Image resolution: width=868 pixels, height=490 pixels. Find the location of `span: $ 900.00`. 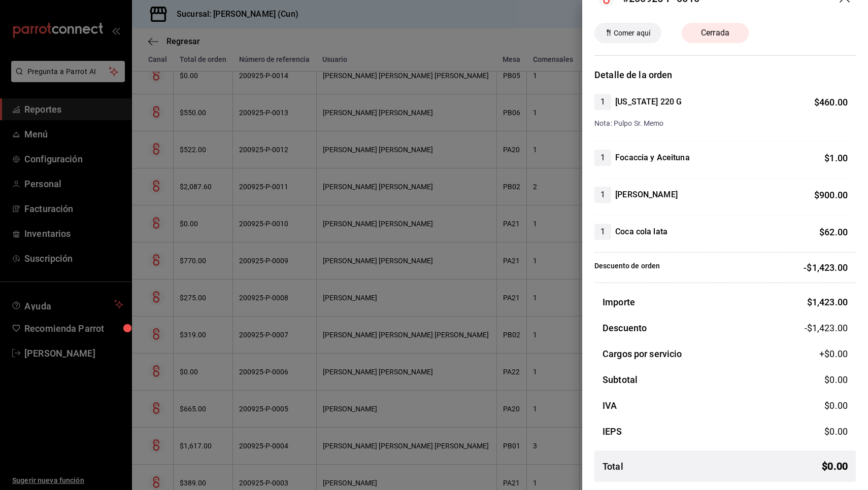

span: $ 900.00 is located at coordinates (831, 194).